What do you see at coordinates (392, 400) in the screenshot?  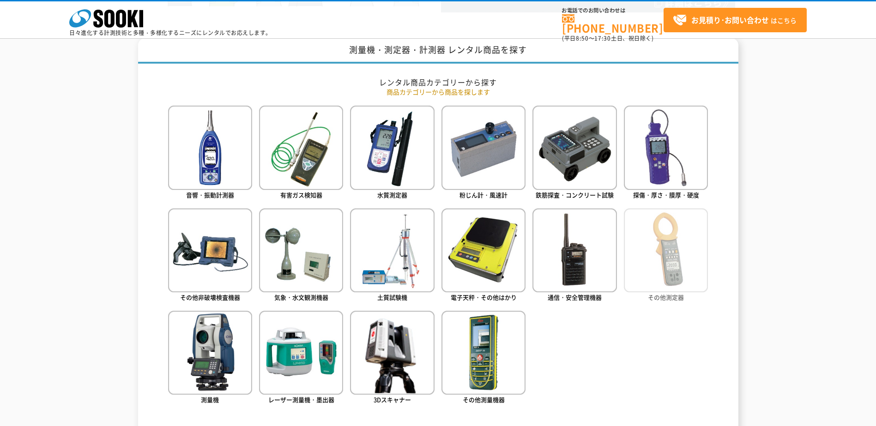 I see `span: 3Dスキャナー` at bounding box center [392, 400].